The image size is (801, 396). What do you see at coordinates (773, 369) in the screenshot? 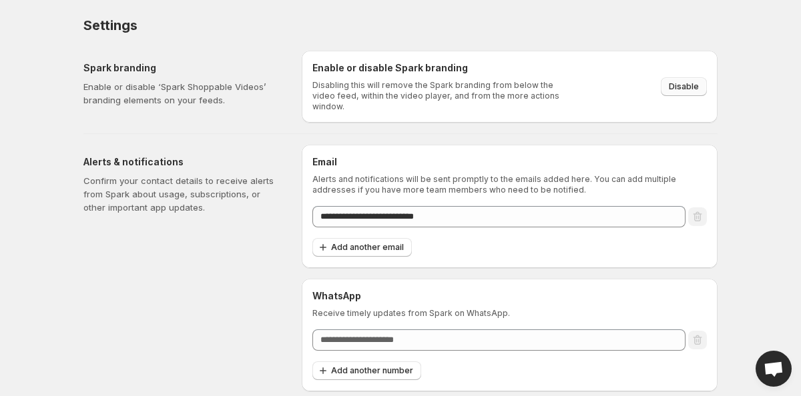
I see `a: Open chat` at bounding box center [773, 369].